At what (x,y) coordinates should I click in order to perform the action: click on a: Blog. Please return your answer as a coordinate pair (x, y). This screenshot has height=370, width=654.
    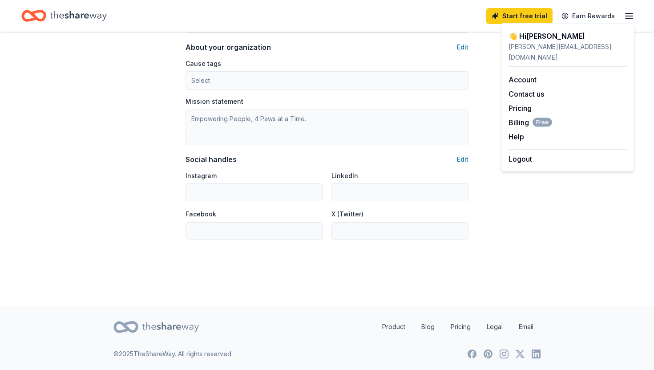
    Looking at the image, I should click on (428, 327).